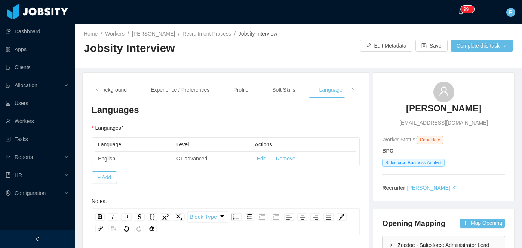  Describe the element at coordinates (8, 85) in the screenshot. I see `i: icon: solution` at that location.